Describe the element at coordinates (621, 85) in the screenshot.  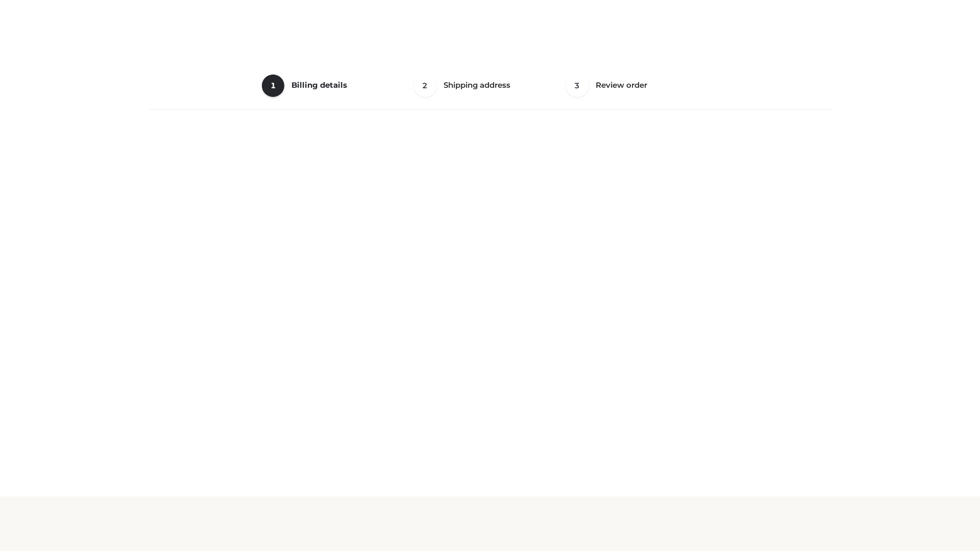
I see `span: Review order` at that location.